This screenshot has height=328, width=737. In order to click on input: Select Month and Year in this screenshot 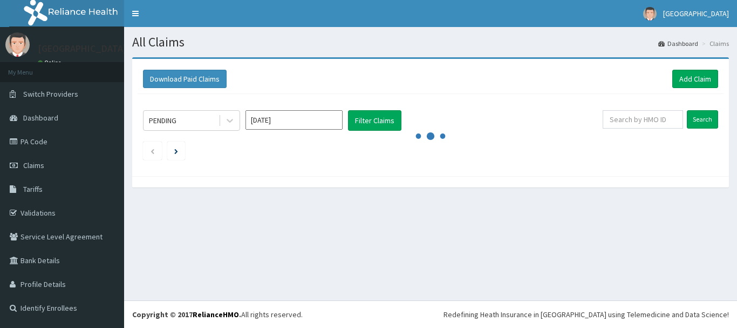, I will do `click(294, 120)`.